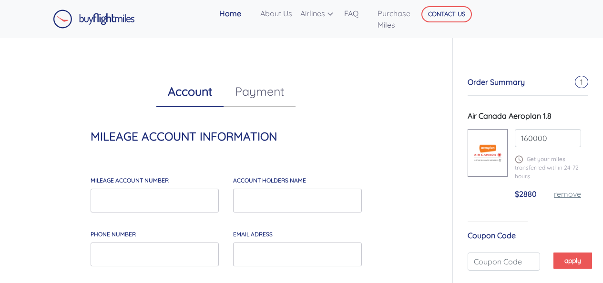 The width and height of the screenshot is (603, 283). What do you see at coordinates (253, 235) in the screenshot?
I see `label: email adress` at bounding box center [253, 235].